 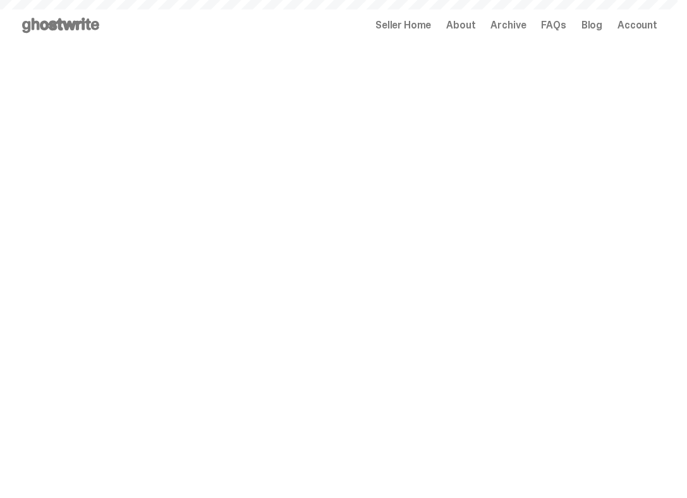 What do you see at coordinates (403, 25) in the screenshot?
I see `span: Seller Home` at bounding box center [403, 25].